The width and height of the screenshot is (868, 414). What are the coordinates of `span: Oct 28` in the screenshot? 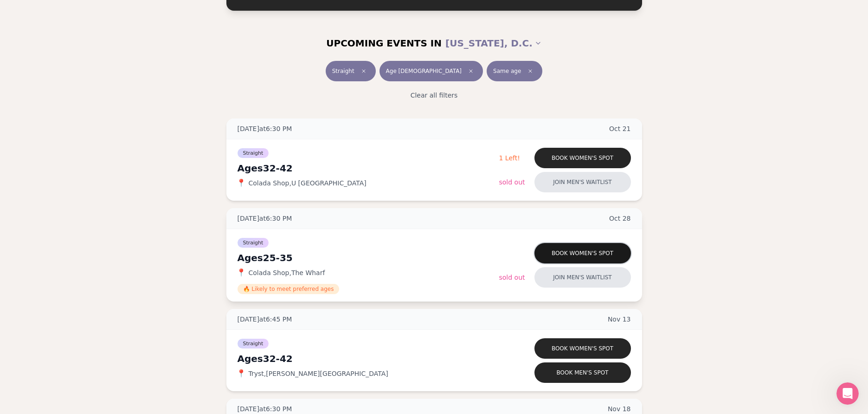 It's located at (620, 218).